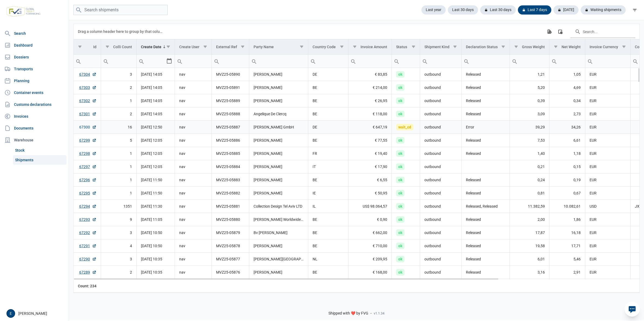 This screenshot has height=321, width=644. I want to click on a: Container events, so click(34, 92).